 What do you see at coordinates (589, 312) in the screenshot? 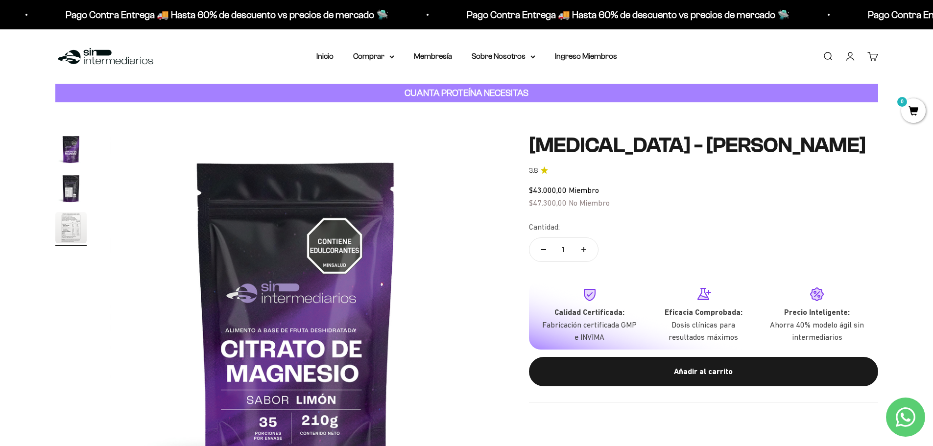
I see `strong: Calidad Certificada:` at bounding box center [589, 312].